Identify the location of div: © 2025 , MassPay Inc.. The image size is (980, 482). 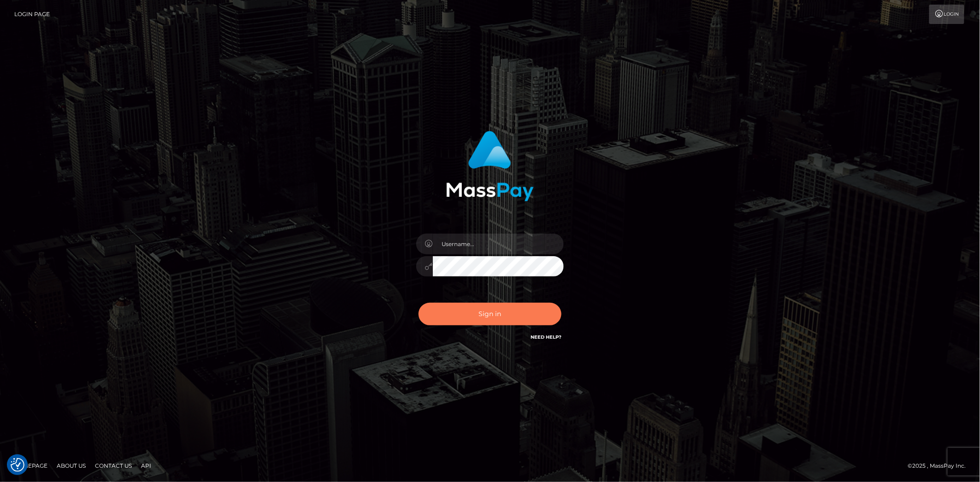
(940, 465).